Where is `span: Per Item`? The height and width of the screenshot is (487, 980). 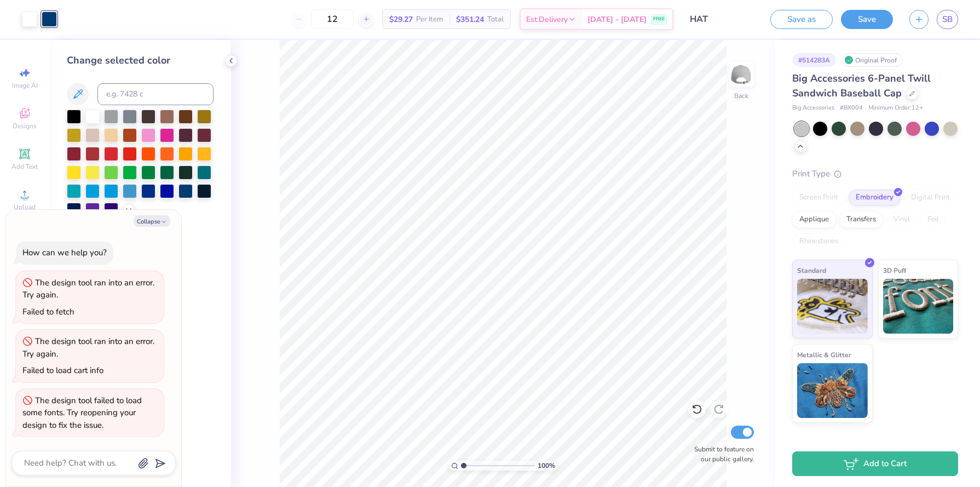 span: Per Item is located at coordinates (429, 19).